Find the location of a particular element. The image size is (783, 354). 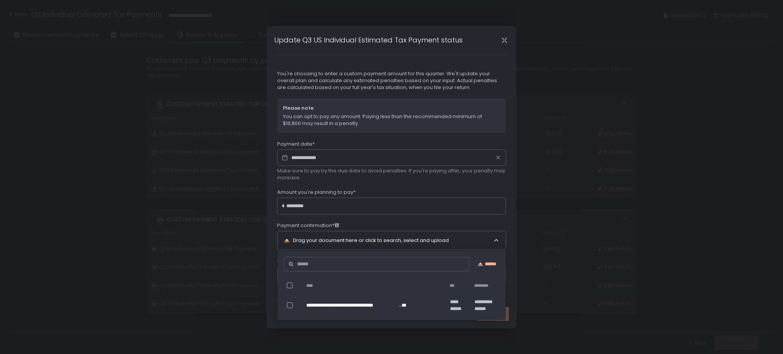

span: Payment confirmation* is located at coordinates (308, 226).